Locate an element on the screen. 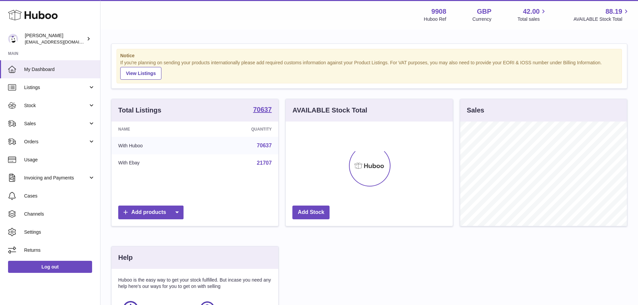 This screenshot has height=305, width=638. div: If you're planning on sending your products internationally please add required customs informati... is located at coordinates (369, 70).